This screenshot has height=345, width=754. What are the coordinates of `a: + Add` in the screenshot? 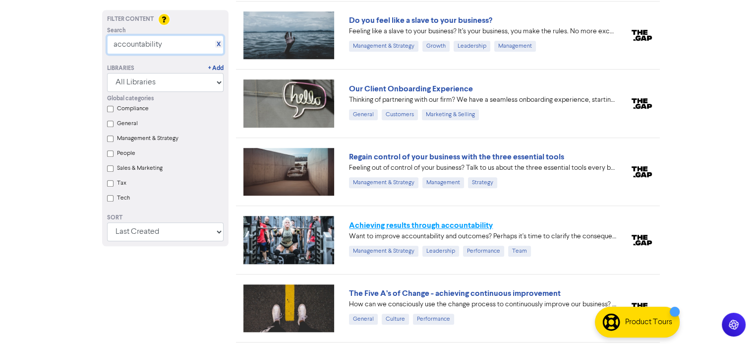 It's located at (216, 68).